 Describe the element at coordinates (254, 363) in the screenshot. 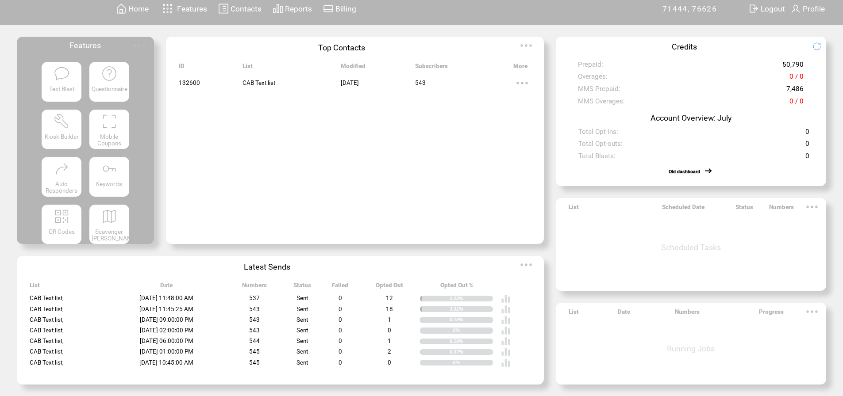

I see `span: 545` at that location.